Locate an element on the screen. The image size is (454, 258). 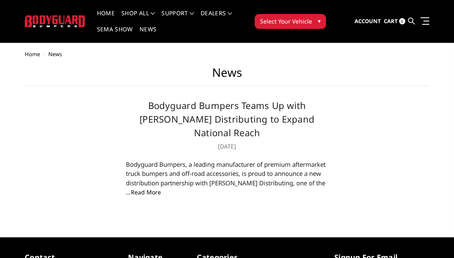
span: Account is located at coordinates (367, 21).